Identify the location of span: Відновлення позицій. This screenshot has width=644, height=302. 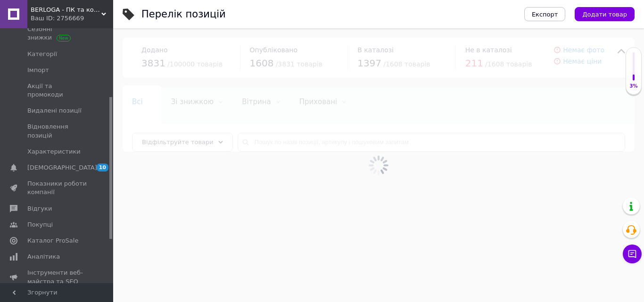
(57, 131).